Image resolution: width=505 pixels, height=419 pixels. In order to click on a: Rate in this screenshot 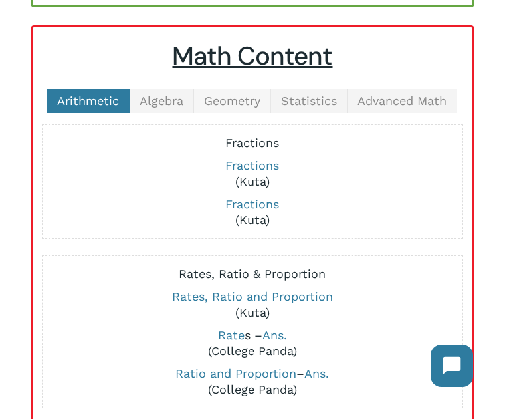, I will do `click(231, 335)`.